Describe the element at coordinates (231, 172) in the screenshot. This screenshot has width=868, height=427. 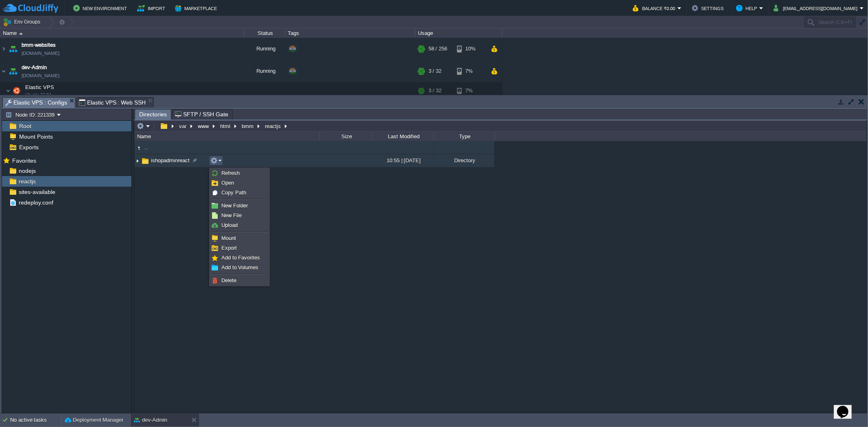
I see `span: Refresh` at that location.